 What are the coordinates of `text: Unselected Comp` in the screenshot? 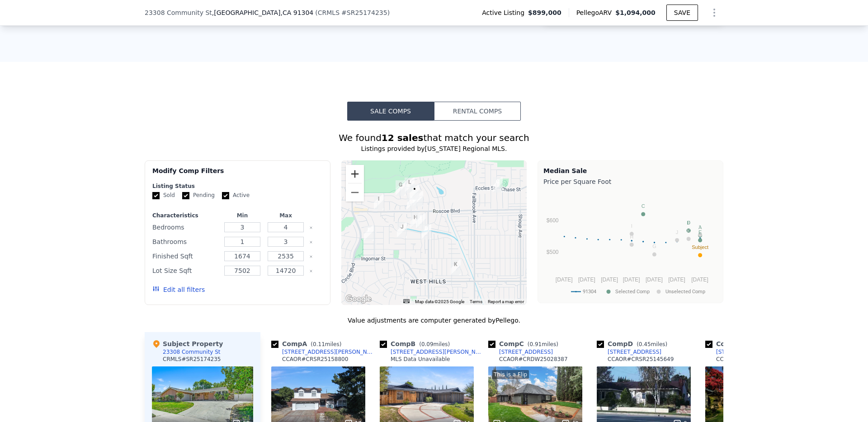 It's located at (685, 292).